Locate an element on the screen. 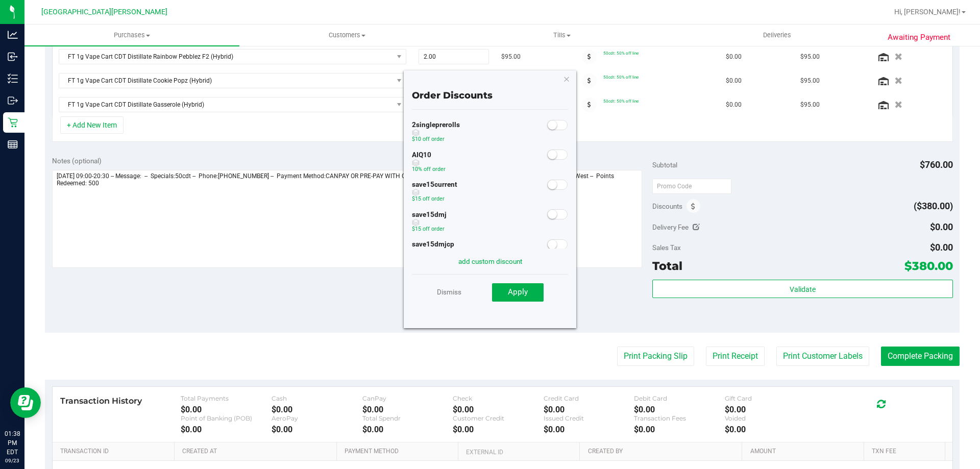 This screenshot has height=469, width=980. span: Discounts is located at coordinates (667, 206).